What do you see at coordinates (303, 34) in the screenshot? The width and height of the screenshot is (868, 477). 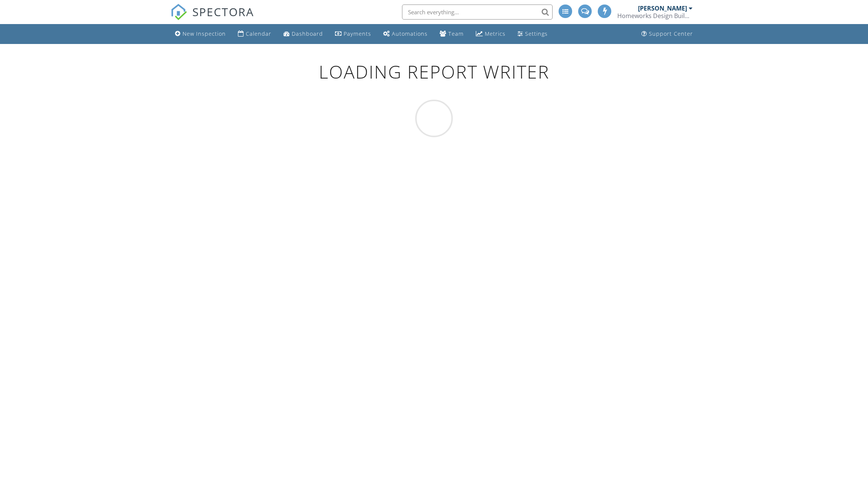 I see `a: Dashboard` at bounding box center [303, 34].